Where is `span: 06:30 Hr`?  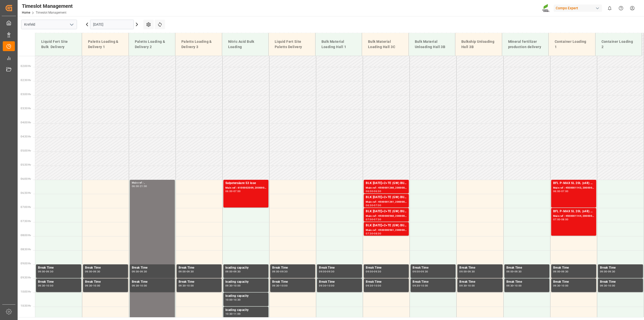 span: 06:30 Hr is located at coordinates (26, 192).